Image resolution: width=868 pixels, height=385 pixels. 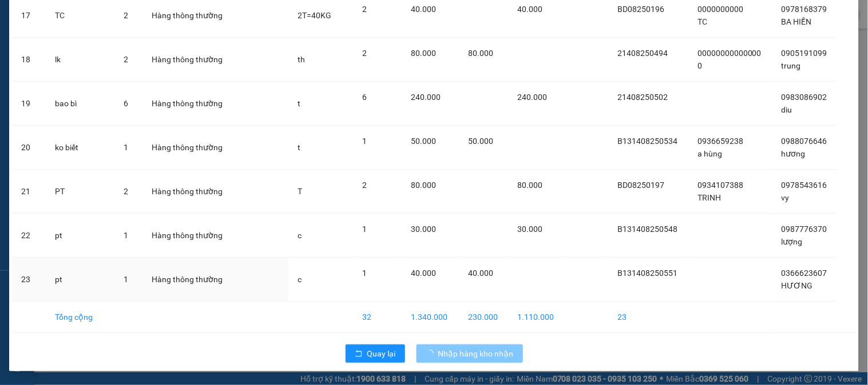 I want to click on td: 1.110.000, so click(x=536, y=318).